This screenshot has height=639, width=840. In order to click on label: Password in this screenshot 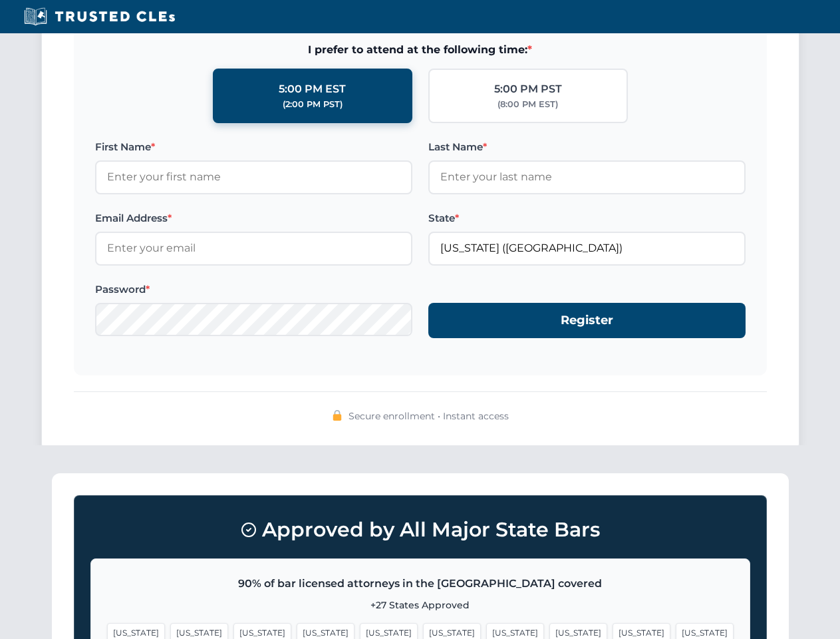, I will do `click(254, 290)`.